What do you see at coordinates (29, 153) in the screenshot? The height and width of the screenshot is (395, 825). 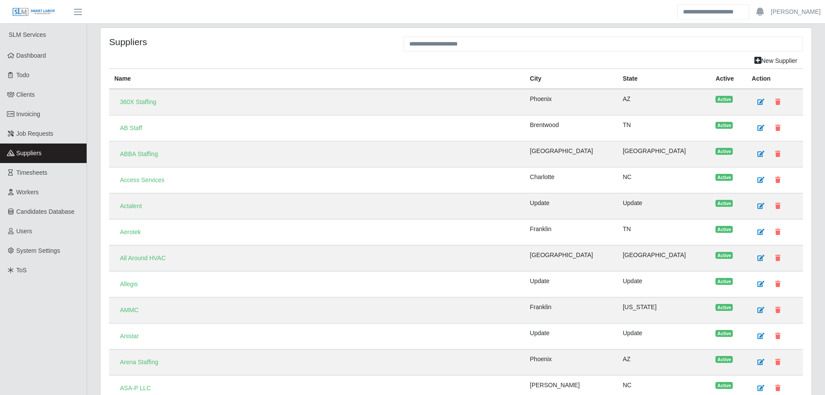 I see `span: Suppliers` at bounding box center [29, 153].